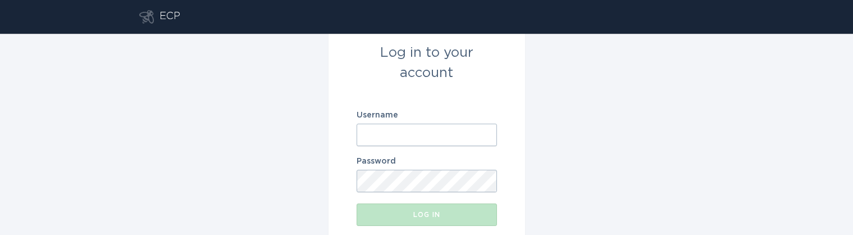  What do you see at coordinates (427, 214) in the screenshot?
I see `div: Log in` at bounding box center [427, 214].